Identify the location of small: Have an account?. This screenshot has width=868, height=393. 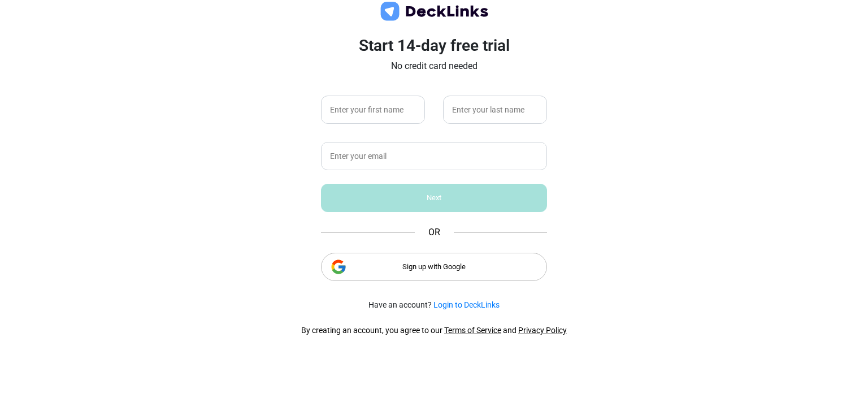
(434, 305).